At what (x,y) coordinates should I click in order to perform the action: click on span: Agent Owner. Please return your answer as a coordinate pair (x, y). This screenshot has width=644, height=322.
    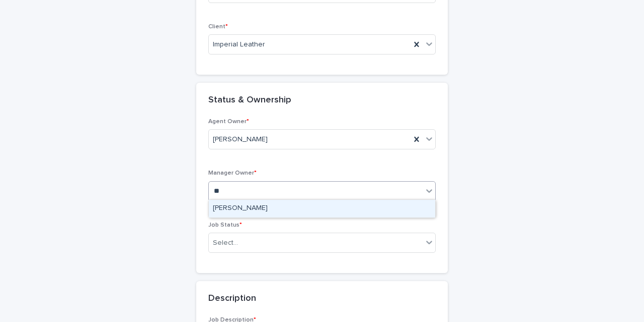
    Looking at the image, I should click on (228, 121).